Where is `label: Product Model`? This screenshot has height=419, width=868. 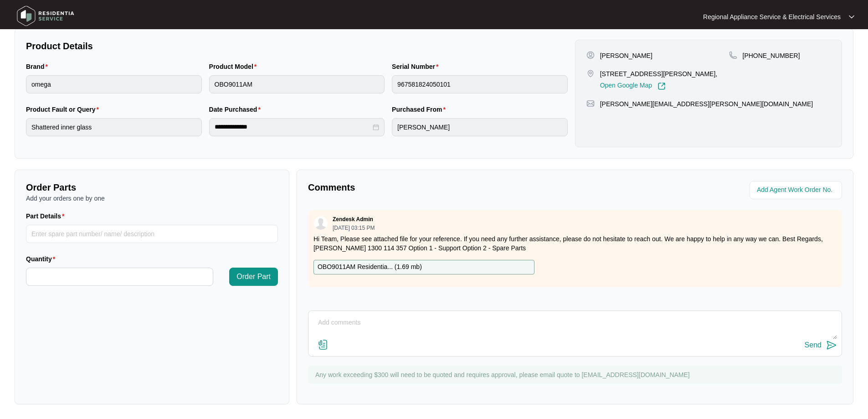 label: Product Model is located at coordinates (235, 67).